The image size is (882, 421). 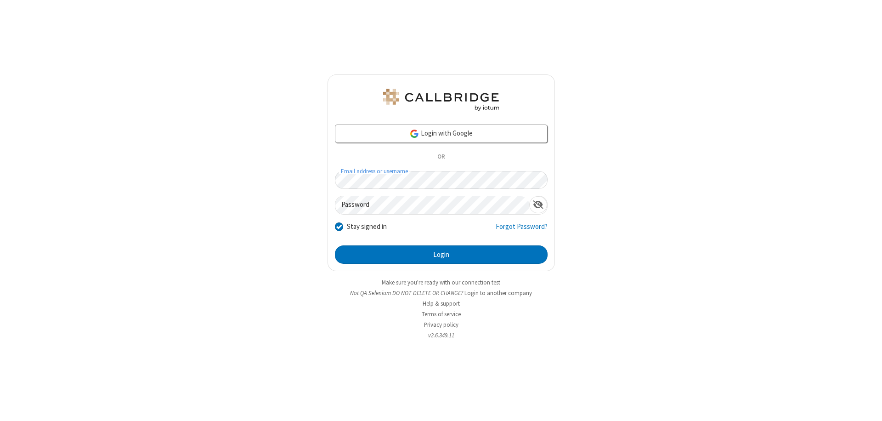 What do you see at coordinates (441, 134) in the screenshot?
I see `a: Login with Google` at bounding box center [441, 134].